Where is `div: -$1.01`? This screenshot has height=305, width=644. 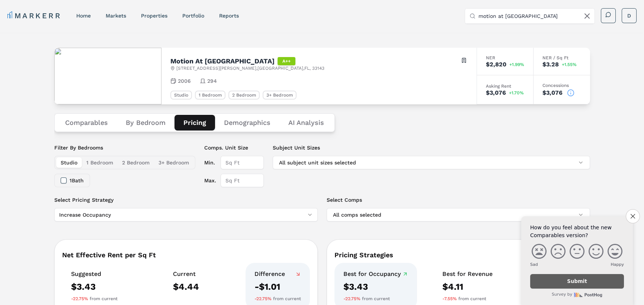 div: -$1.01 is located at coordinates (278, 286).